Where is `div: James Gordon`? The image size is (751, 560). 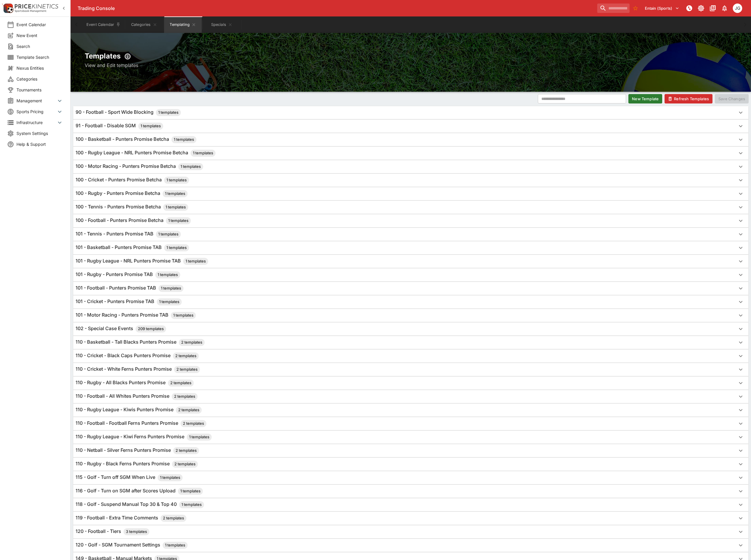
div: James Gordon is located at coordinates (737, 8).